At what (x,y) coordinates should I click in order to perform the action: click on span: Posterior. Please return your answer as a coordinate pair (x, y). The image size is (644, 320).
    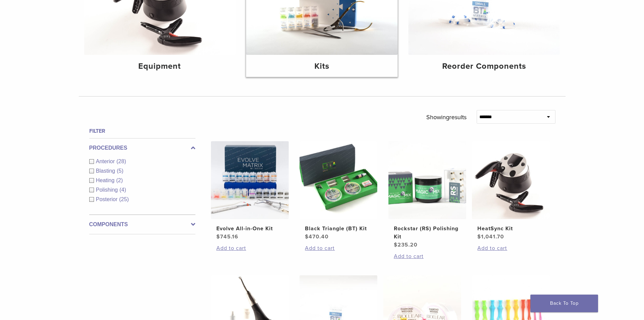
    Looking at the image, I should click on (108, 199).